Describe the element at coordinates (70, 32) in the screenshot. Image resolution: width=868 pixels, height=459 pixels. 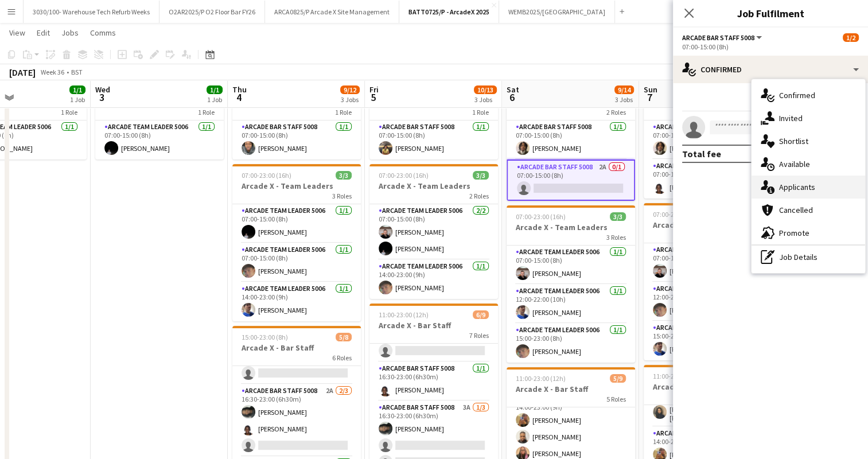
I see `span: Jobs` at that location.